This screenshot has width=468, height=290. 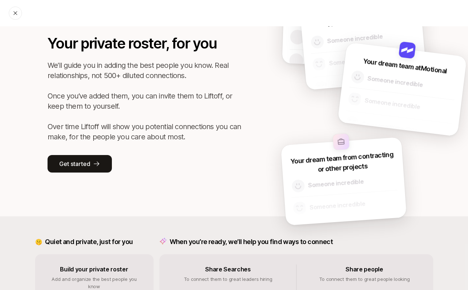 I want to click on img: other-company-logo.svg, so click(x=340, y=142).